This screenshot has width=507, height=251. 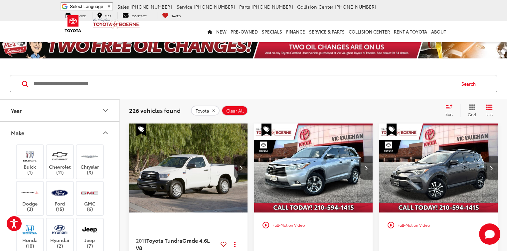 What do you see at coordinates (244, 84) in the screenshot?
I see `input: Search by Make, Model, or Keyword` at bounding box center [244, 84].